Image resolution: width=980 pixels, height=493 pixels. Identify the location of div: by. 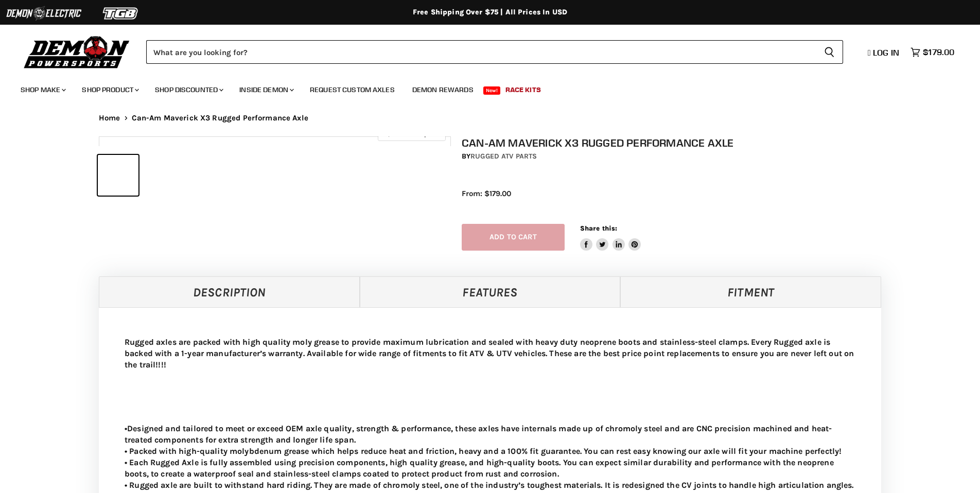
(677, 156).